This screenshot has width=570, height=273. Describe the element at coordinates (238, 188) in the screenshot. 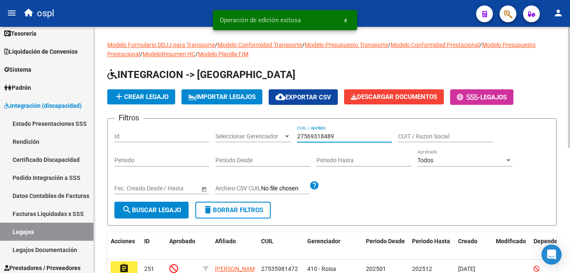

I see `span: Archivo CSV CUIL` at that location.